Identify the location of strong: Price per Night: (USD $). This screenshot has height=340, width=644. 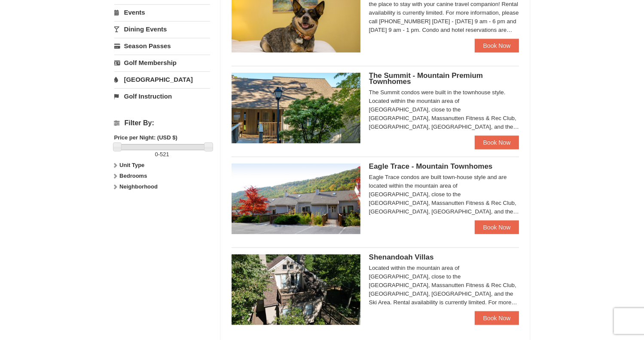
(146, 137).